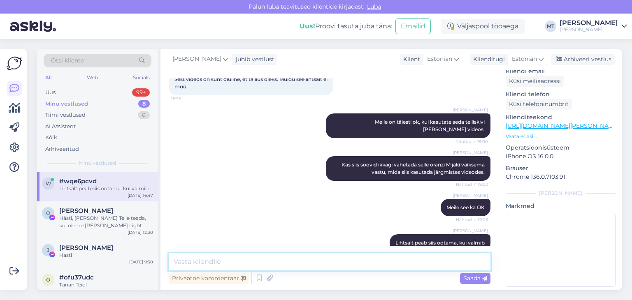  I want to click on span: Nähtud ✓ 19:00, so click(472, 142).